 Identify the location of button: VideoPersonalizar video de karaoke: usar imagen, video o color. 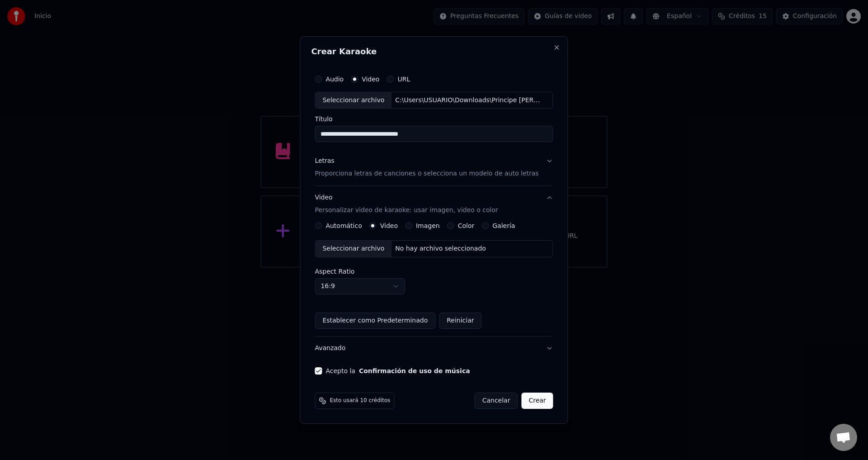
(434, 205).